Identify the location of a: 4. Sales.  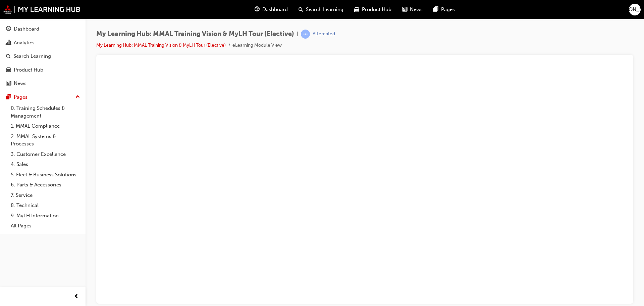
(46, 164).